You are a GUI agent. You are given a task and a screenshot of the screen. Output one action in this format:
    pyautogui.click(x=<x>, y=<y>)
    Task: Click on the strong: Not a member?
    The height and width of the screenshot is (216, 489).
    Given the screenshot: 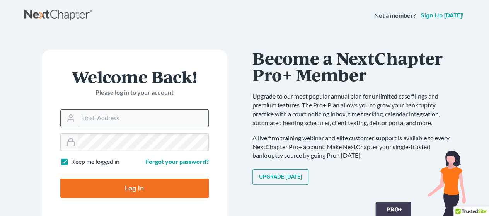 What is the action you would take?
    pyautogui.click(x=395, y=15)
    